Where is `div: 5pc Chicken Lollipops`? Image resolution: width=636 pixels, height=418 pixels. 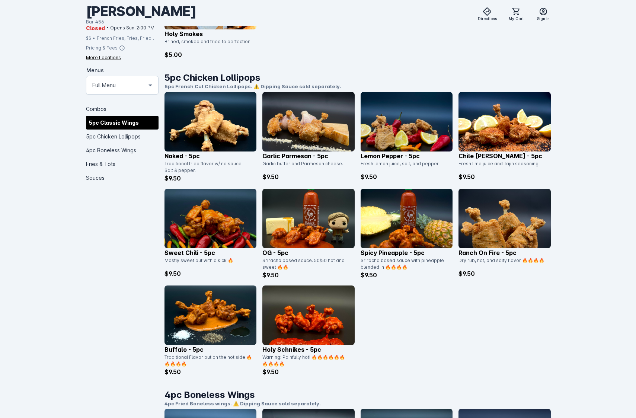
div: 5pc Chicken Lollipops is located at coordinates (122, 136).